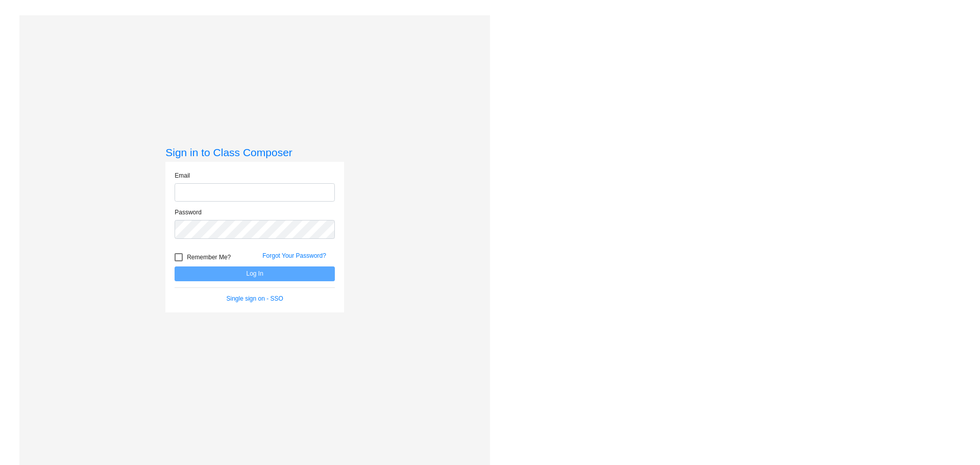 This screenshot has width=980, height=465. What do you see at coordinates (254, 274) in the screenshot?
I see `button: Log In` at bounding box center [254, 274].